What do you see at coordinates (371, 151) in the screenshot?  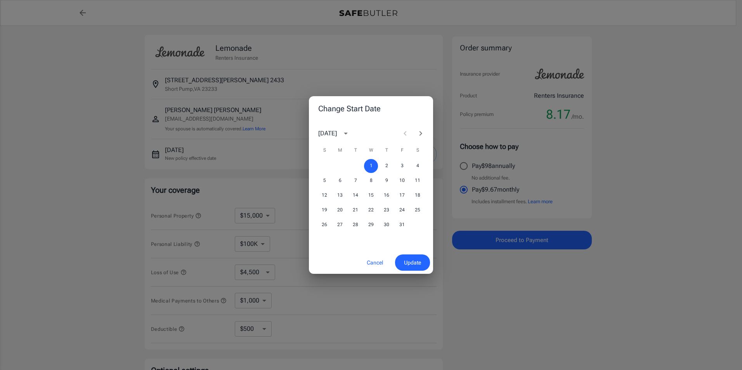 I see `span: Wednesday` at bounding box center [371, 151].